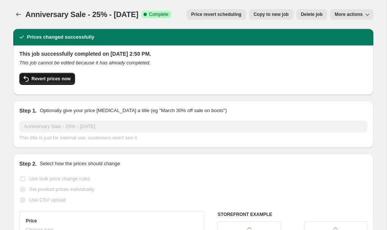 Image resolution: width=387 pixels, height=230 pixels. Describe the element at coordinates (194, 127) in the screenshot. I see `input: 30% off holiday sale` at that location.